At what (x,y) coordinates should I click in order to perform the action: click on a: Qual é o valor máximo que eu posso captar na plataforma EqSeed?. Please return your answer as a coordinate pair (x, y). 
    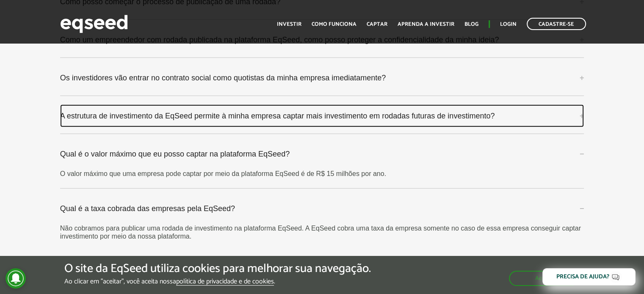
    Looking at the image, I should click on (322, 154).